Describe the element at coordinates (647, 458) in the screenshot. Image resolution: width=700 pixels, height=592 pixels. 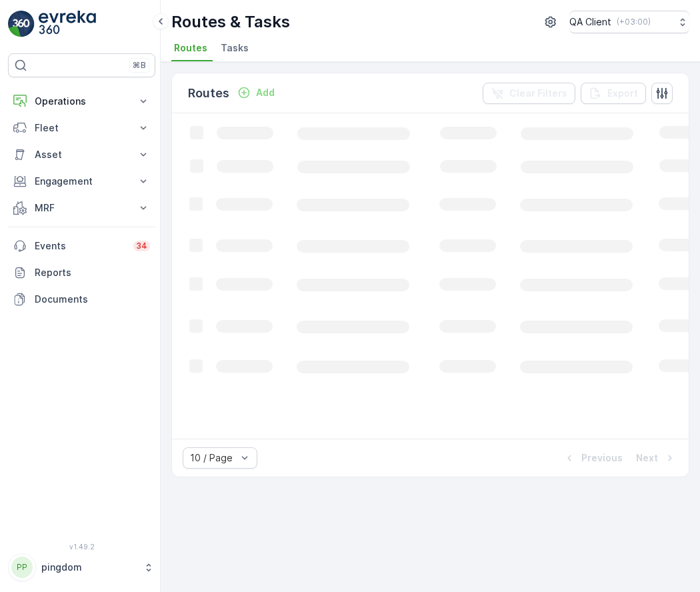
I see `p: Next` at that location.